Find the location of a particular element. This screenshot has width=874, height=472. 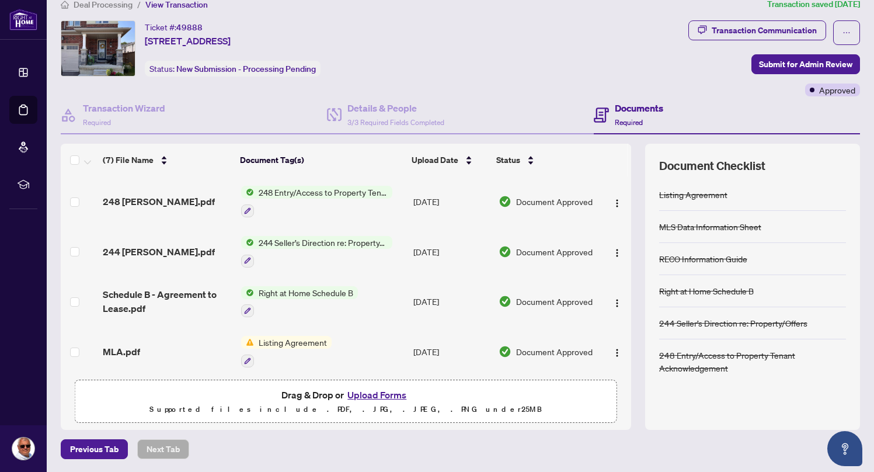

button: Status IconListing Agreement is located at coordinates (286, 352).